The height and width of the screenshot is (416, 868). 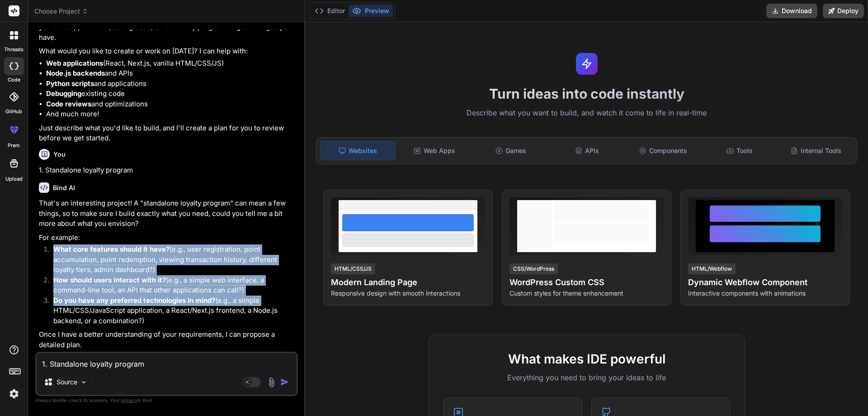 What do you see at coordinates (511, 151) in the screenshot?
I see `div: Games` at bounding box center [511, 151].